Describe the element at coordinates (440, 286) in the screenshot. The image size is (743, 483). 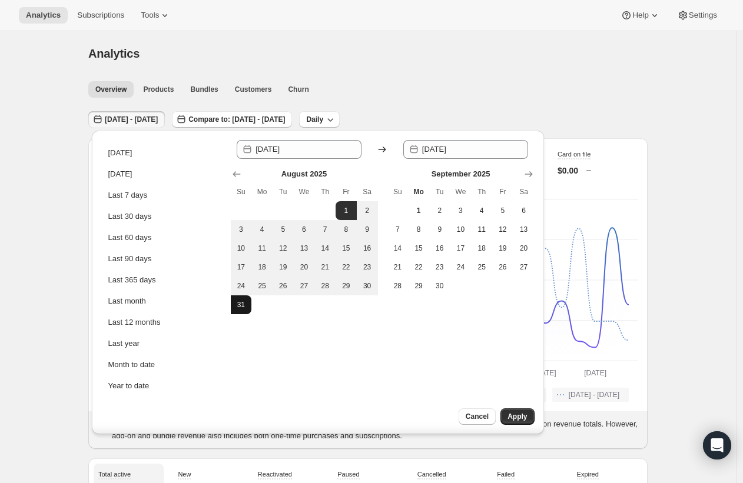
I see `button: Tuesday September 30 2025` at that location.